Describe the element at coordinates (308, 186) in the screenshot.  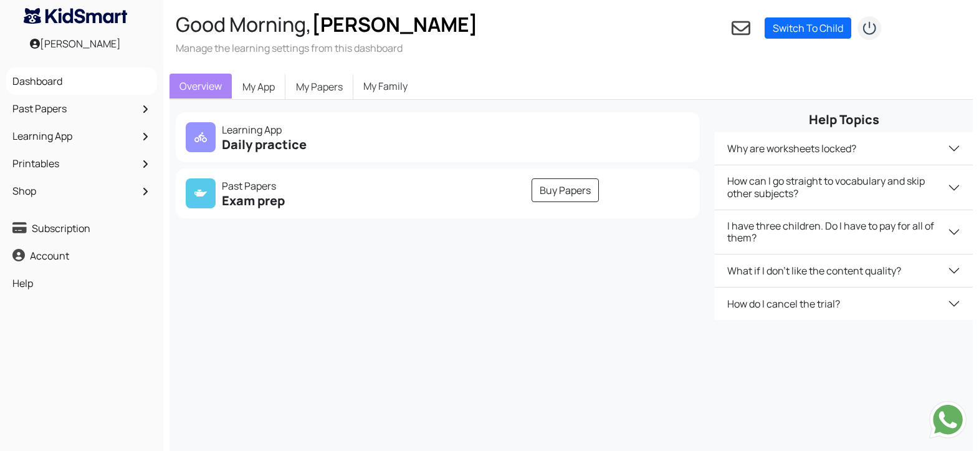
I see `p: Past Papers` at that location.